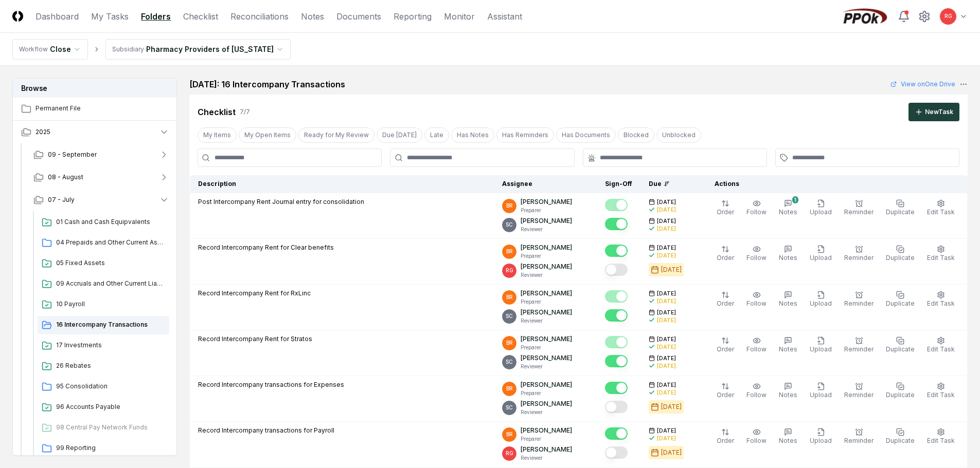 The image size is (980, 468). What do you see at coordinates (65, 177) in the screenshot?
I see `span: 08 - August` at bounding box center [65, 177].